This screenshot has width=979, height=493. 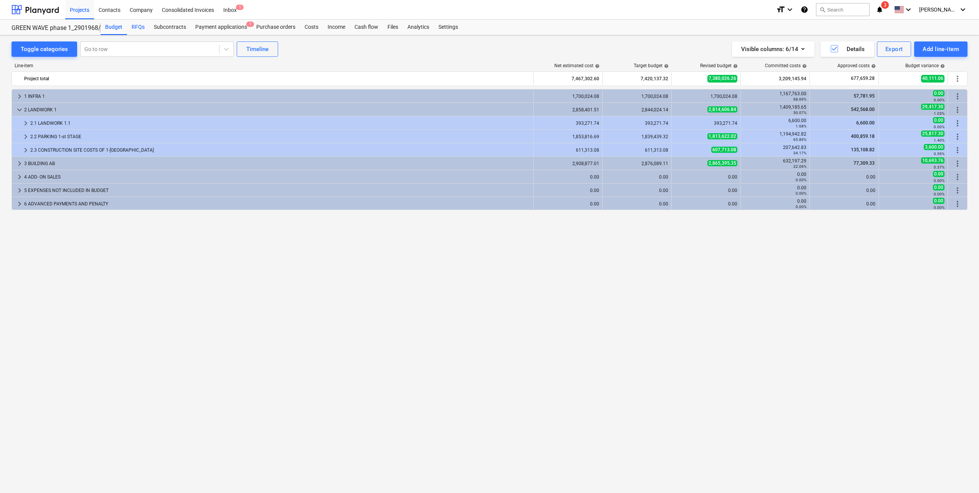 What do you see at coordinates (800, 166) in the screenshot?
I see `small: 22.06%` at bounding box center [800, 166].